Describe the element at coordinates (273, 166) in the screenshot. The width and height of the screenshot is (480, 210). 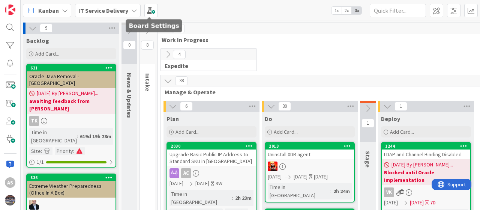
I see `img: VN` at that location.